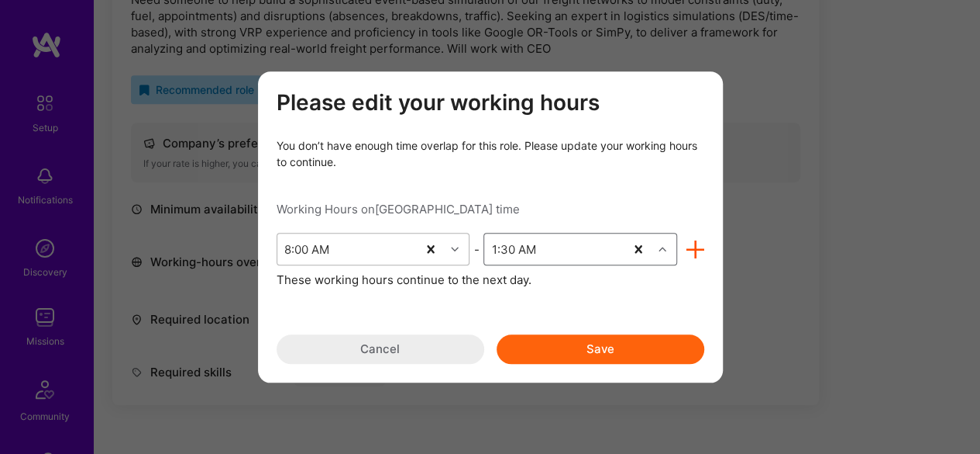  I want to click on div: 1:30 AM, so click(514, 249).